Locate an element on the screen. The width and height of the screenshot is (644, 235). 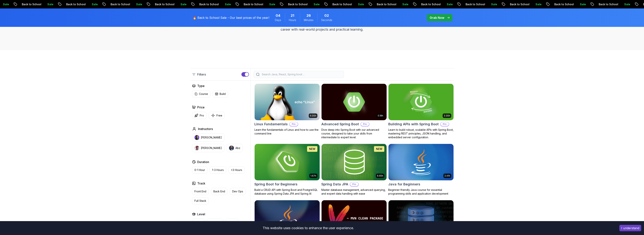
p: Build is located at coordinates (223, 94).